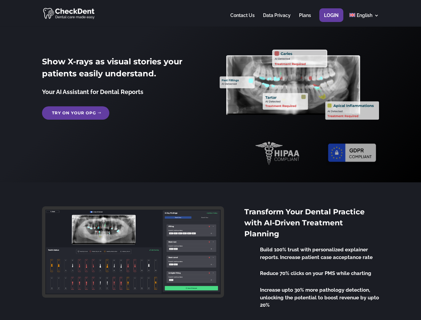 This screenshot has width=421, height=320. Describe the element at coordinates (121, 69) in the screenshot. I see `h2: Show X-rays as visual stories your patients easily understand.` at that location.